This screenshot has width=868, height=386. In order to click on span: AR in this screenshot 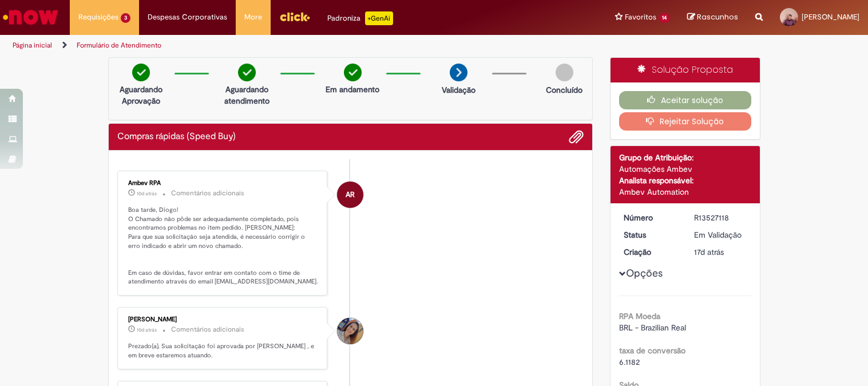, I will do `click(350, 195)`.